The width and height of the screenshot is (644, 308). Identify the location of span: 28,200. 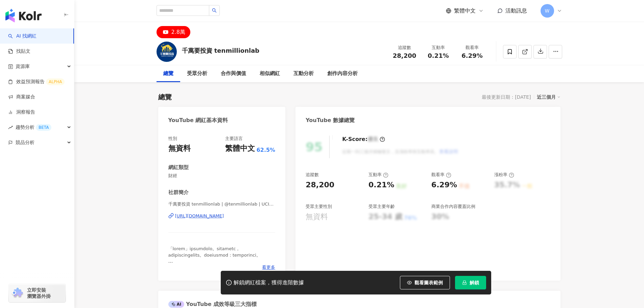
(404, 55).